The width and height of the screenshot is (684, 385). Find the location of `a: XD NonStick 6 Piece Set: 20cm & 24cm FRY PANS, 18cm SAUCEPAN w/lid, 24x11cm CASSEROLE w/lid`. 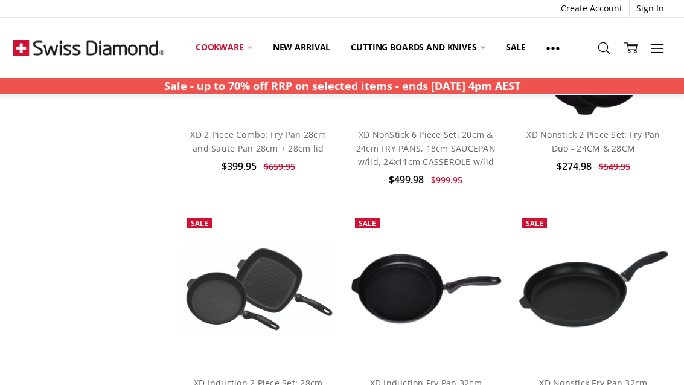

a: XD NonStick 6 Piece Set: 20cm & 24cm FRY PANS, 18cm SAUCEPAN w/lid, 24x11cm CASSEROLE w/lid is located at coordinates (426, 148).